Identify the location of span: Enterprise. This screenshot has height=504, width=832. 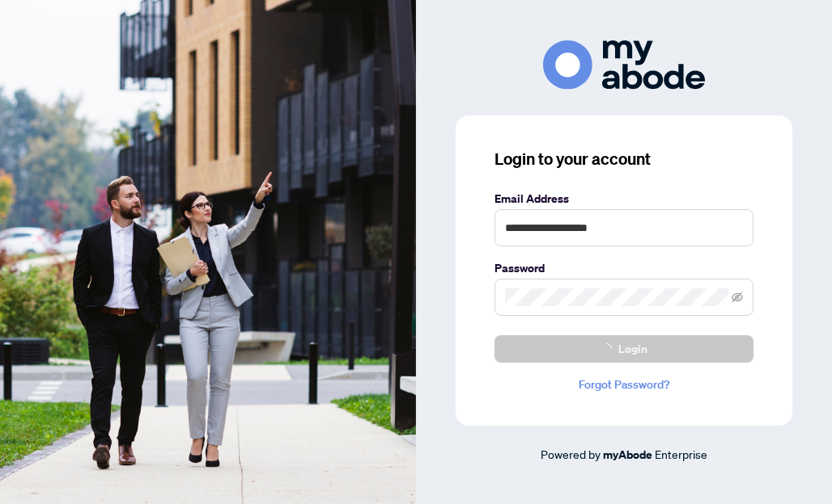
(680, 454).